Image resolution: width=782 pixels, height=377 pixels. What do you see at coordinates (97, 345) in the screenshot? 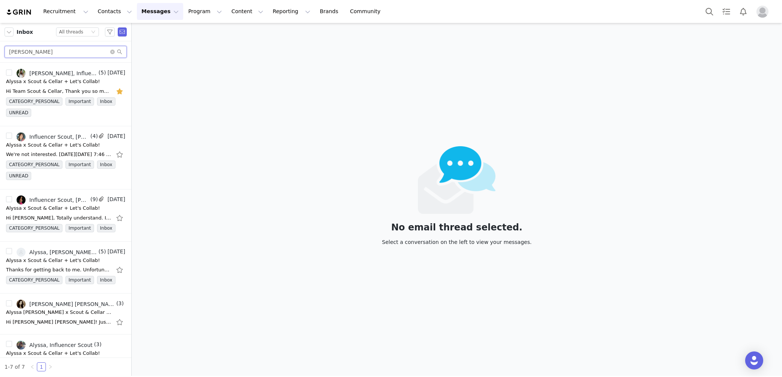
I see `span: (3)` at bounding box center [97, 345].